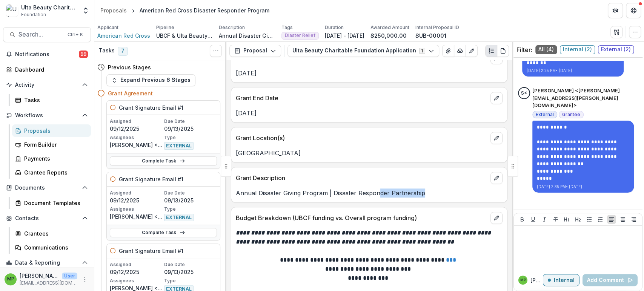 This screenshot has height=291, width=644. I want to click on button: Ulta Beauty Charitable Foundation Application1, so click(363, 51).